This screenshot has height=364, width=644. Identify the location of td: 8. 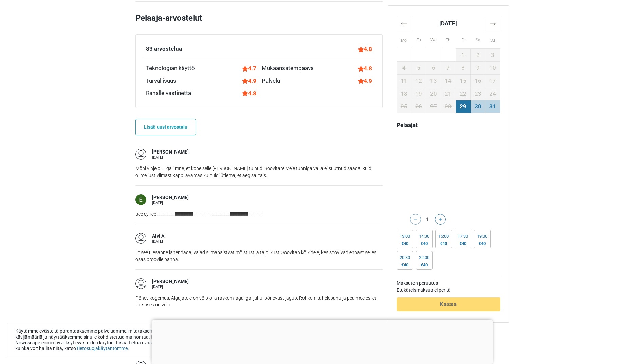
(463, 68).